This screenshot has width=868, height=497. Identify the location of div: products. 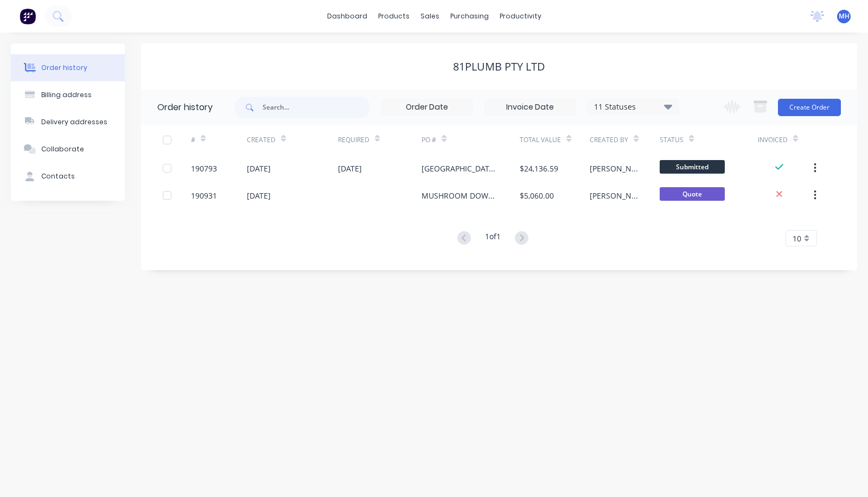
(394, 16).